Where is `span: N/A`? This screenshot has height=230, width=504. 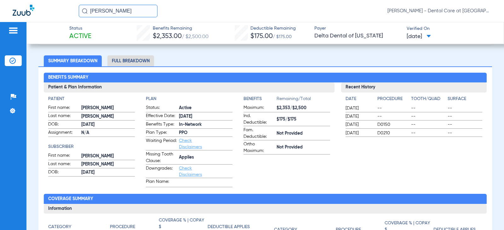
span: N/A is located at coordinates (108, 133).